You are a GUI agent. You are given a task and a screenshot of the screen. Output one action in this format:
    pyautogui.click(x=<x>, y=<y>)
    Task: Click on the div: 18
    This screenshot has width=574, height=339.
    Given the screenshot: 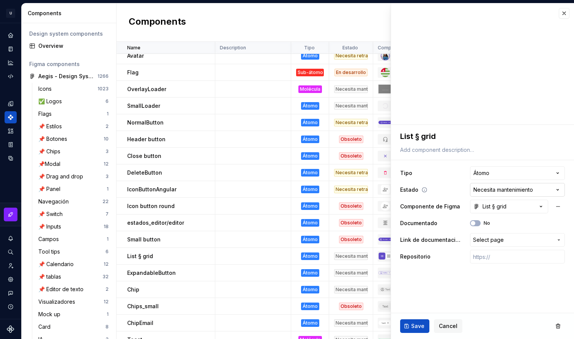 What is the action you would take?
    pyautogui.click(x=106, y=227)
    